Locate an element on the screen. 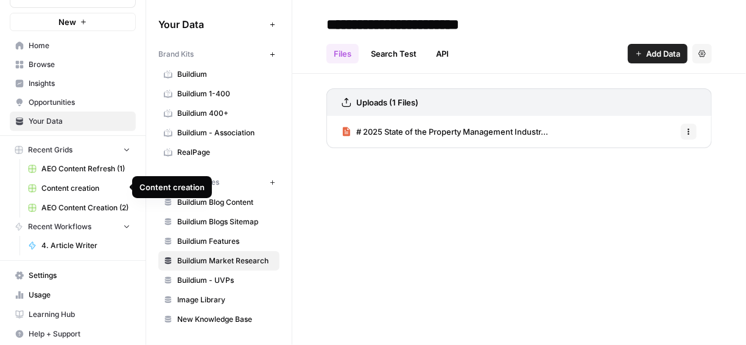 Image resolution: width=746 pixels, height=345 pixels. a: Buildium 400+ is located at coordinates (219, 113).